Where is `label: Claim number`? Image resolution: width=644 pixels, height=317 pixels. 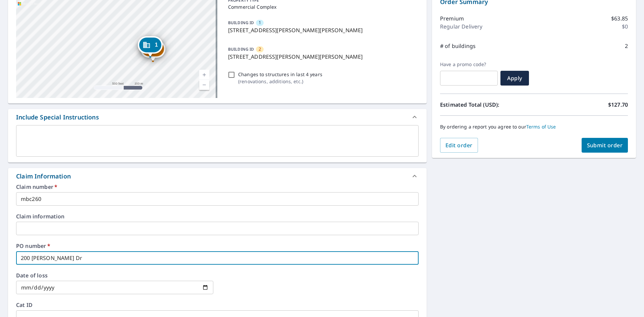 label: Claim number is located at coordinates (217, 187).